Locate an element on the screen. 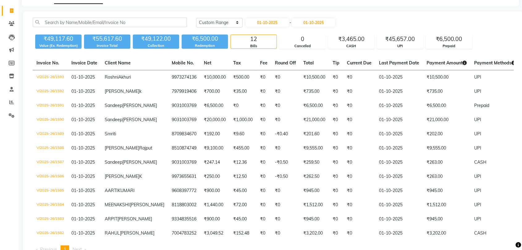  span: Payment Amount is located at coordinates (446, 63).